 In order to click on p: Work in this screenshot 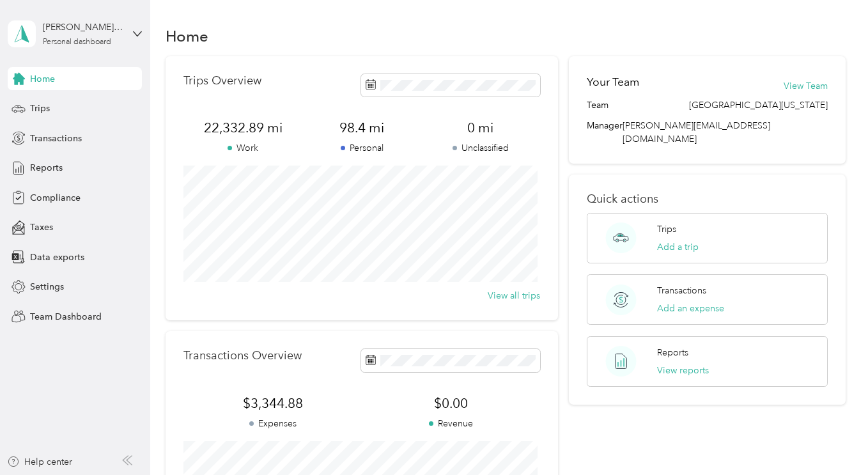, I will do `click(243, 148)`.